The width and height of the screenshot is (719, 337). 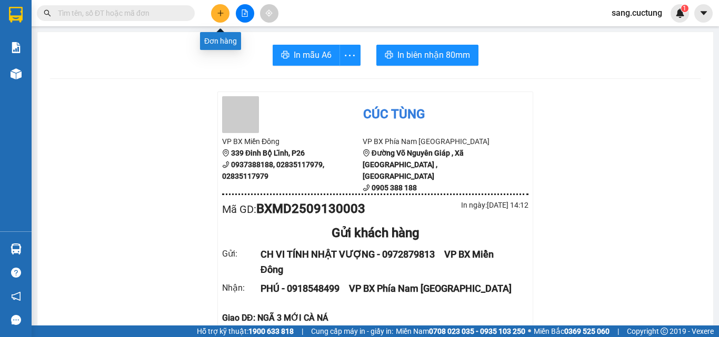 I want to click on span: search, so click(x=47, y=13).